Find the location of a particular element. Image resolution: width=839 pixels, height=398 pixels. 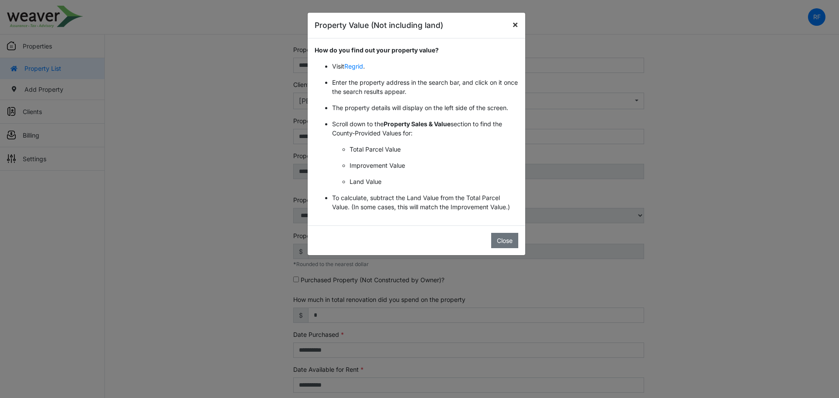

strong: How do you find out your property value? is located at coordinates (377, 50).